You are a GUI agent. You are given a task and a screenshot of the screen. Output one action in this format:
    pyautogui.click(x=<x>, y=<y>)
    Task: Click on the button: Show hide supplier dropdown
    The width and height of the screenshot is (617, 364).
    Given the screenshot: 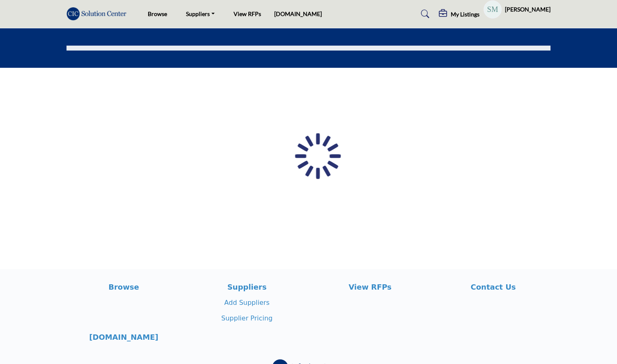 What is the action you would take?
    pyautogui.click(x=493, y=9)
    